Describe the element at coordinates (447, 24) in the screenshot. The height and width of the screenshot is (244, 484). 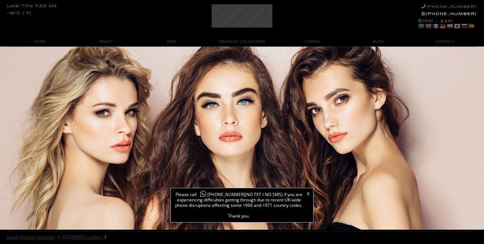
I see `div: 1PM - 2AM` at that location.